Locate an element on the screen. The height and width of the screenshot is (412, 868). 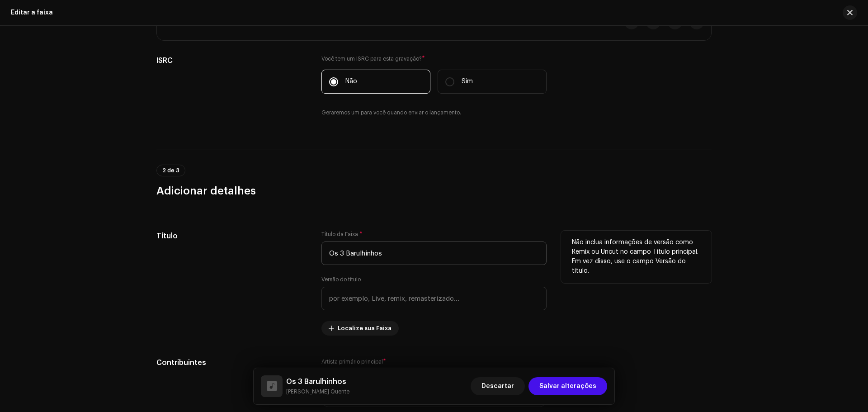
span: Localize sua Faixa is located at coordinates (365, 328).